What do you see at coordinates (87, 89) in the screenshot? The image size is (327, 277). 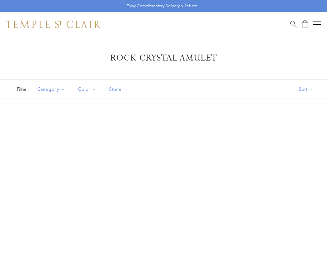 I see `button: Color` at bounding box center [87, 89].